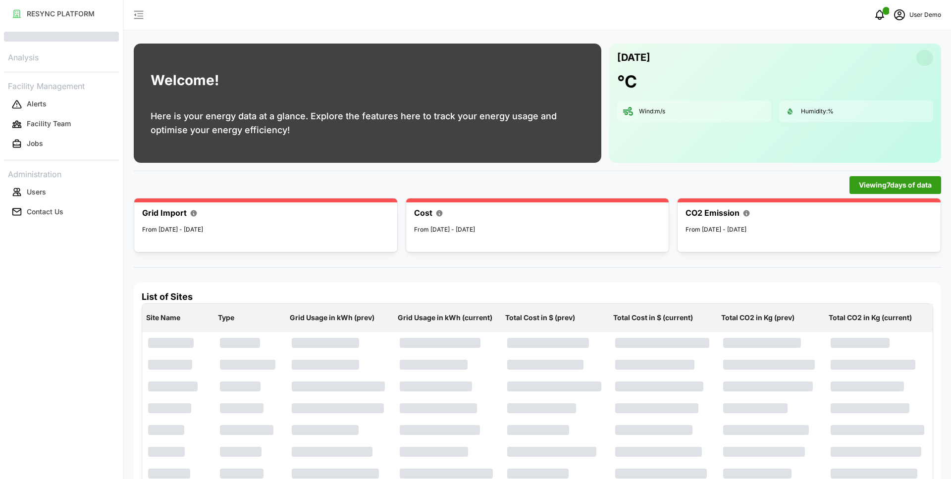 The height and width of the screenshot is (479, 951). Describe the element at coordinates (895, 185) in the screenshot. I see `span: Viewing 7 days of data` at that location.